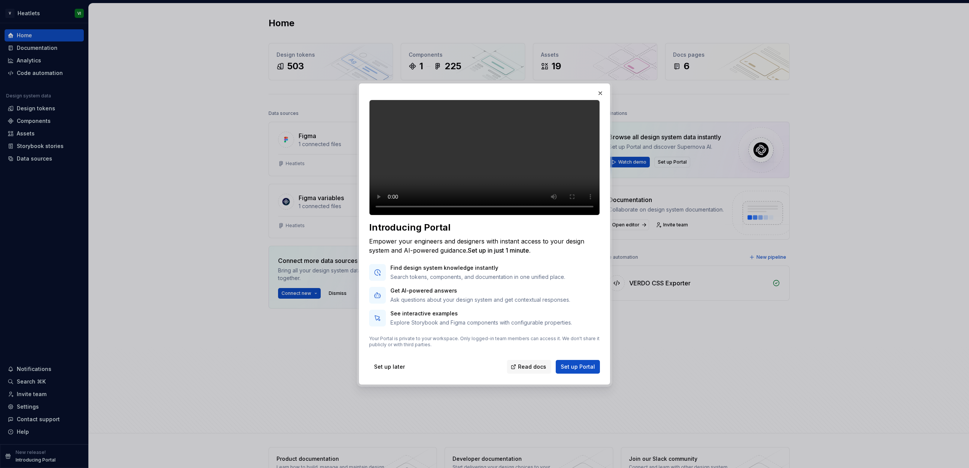  I want to click on button: Set up later, so click(389, 367).